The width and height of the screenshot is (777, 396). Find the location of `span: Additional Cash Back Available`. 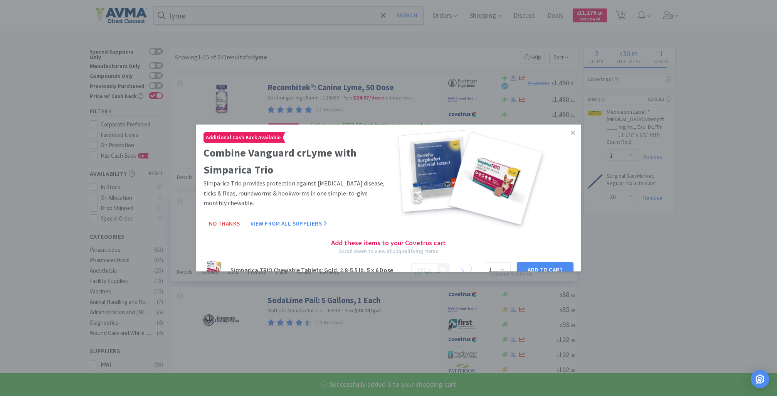

span: Additional Cash Back Available is located at coordinates (243, 137).